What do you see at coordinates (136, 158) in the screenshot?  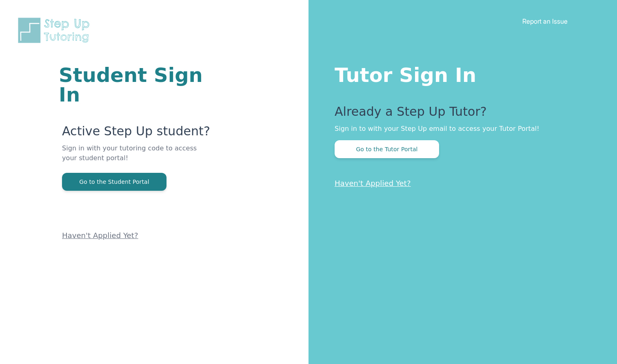 I see `p: Sign in with your tutoring code to access your student portal!` at bounding box center [136, 158].